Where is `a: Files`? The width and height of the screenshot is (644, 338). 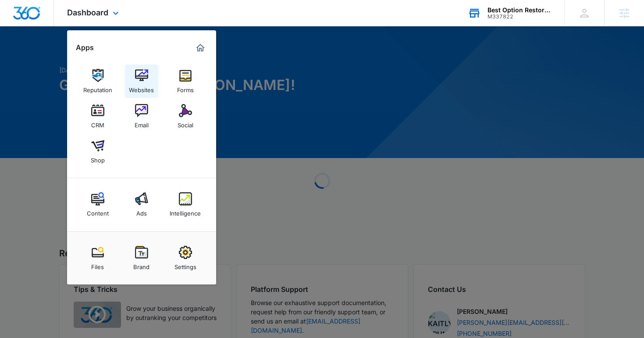
a: Files is located at coordinates (98, 258).